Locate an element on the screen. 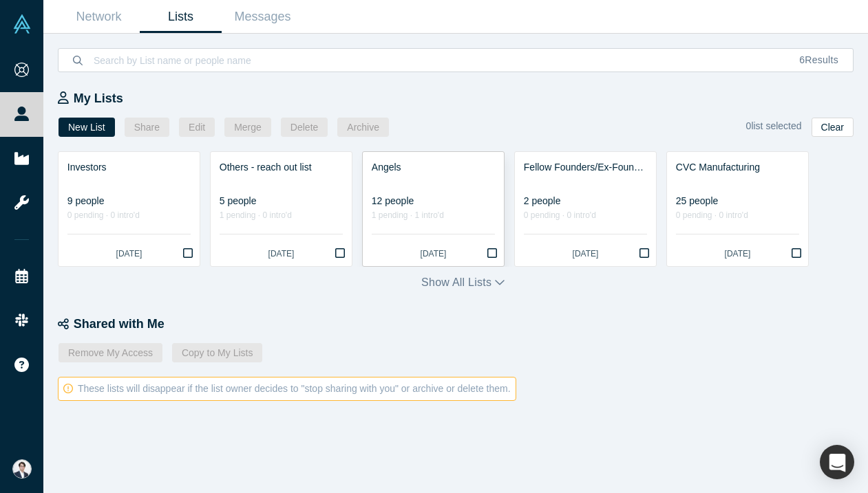 This screenshot has width=868, height=493. button: Delete is located at coordinates (304, 127).